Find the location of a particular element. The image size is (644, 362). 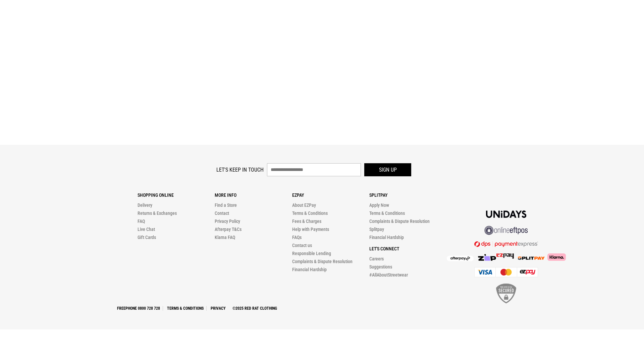

img: DPS is located at coordinates (506, 244).